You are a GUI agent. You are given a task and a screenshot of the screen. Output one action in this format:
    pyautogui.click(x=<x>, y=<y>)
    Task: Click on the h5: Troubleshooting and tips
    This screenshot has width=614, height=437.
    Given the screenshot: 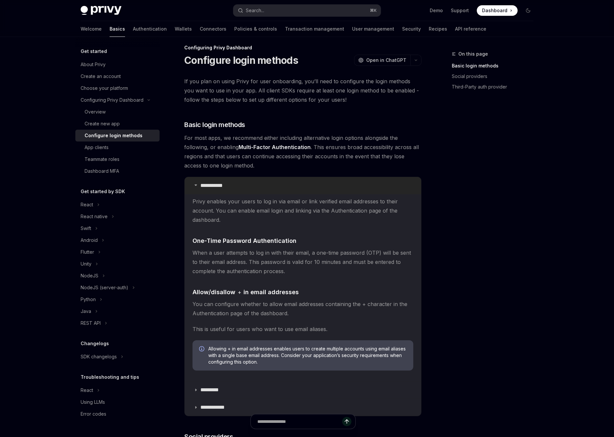 What is the action you would take?
    pyautogui.click(x=110, y=377)
    